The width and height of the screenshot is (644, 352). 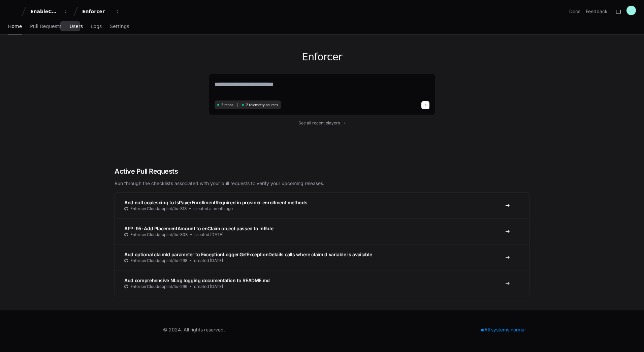 I want to click on a: Docs, so click(x=574, y=11).